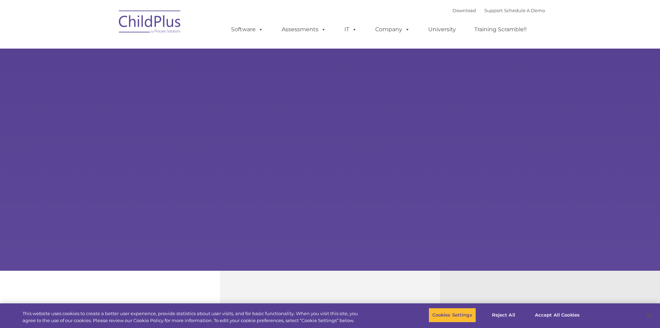 The height and width of the screenshot is (328, 660). I want to click on button: Accept All Cookies, so click(557, 315).